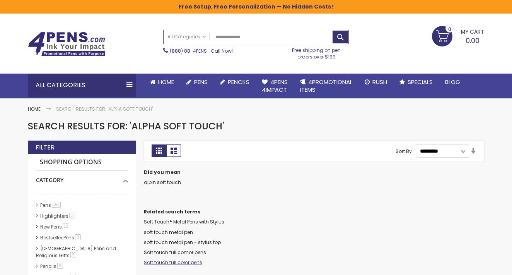  What do you see at coordinates (326, 86) in the screenshot?
I see `a: 4PROMOTIONALITEMS` at bounding box center [326, 86].